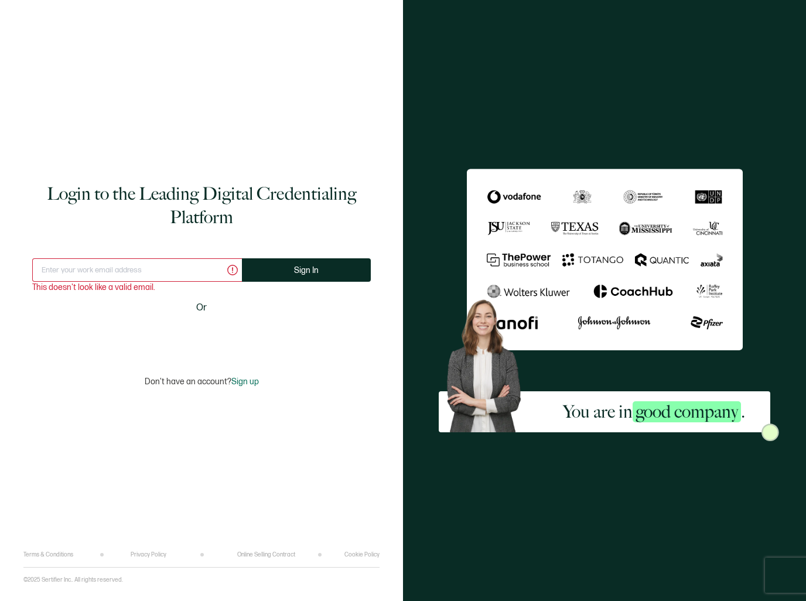 This screenshot has width=806, height=601. What do you see at coordinates (687, 412) in the screenshot?
I see `span: good company` at bounding box center [687, 412].